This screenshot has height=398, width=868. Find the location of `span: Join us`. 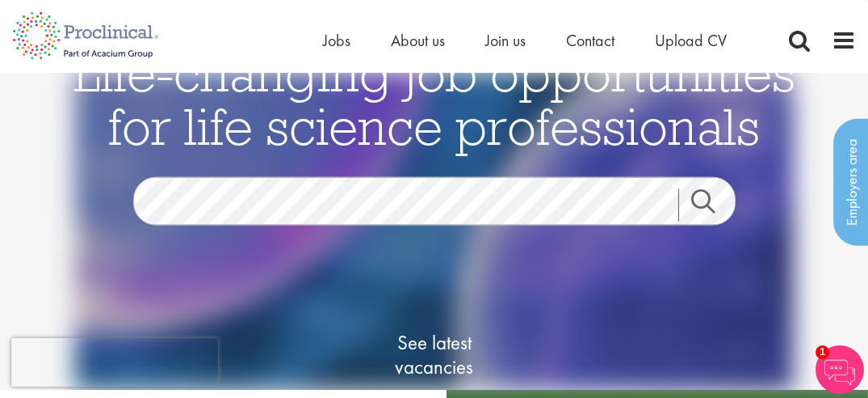

span: Join us is located at coordinates (505, 40).